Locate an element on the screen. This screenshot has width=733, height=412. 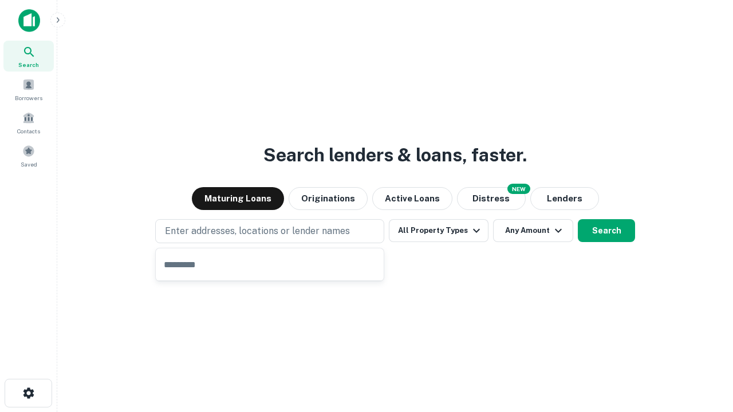
a: Saved is located at coordinates (29, 156).